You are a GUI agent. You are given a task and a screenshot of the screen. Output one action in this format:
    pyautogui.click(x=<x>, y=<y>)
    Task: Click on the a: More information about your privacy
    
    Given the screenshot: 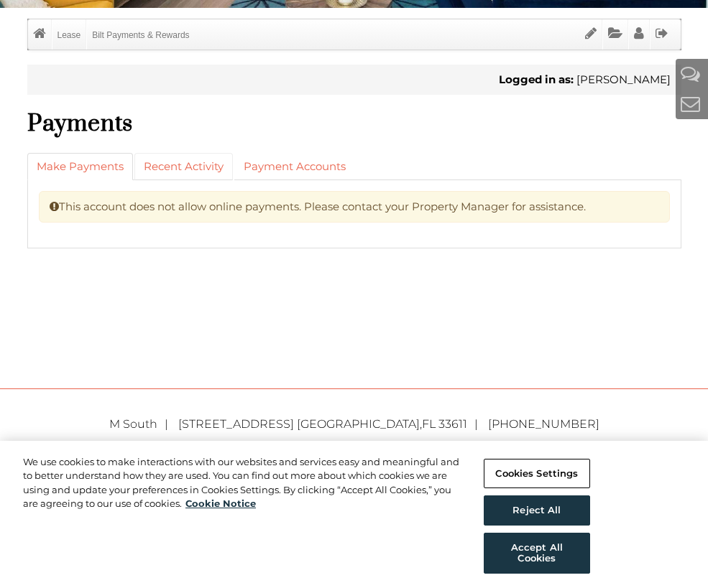 What is the action you would take?
    pyautogui.click(x=221, y=504)
    